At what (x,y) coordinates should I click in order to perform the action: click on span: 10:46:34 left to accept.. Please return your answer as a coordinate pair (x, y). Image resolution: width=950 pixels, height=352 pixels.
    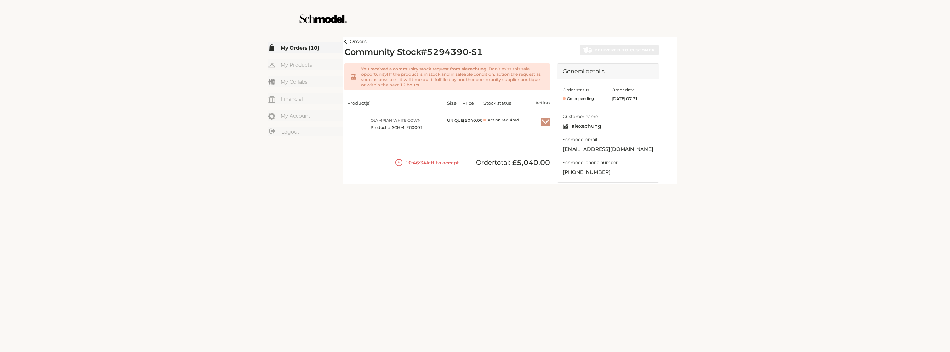
    Looking at the image, I should click on (434, 163).